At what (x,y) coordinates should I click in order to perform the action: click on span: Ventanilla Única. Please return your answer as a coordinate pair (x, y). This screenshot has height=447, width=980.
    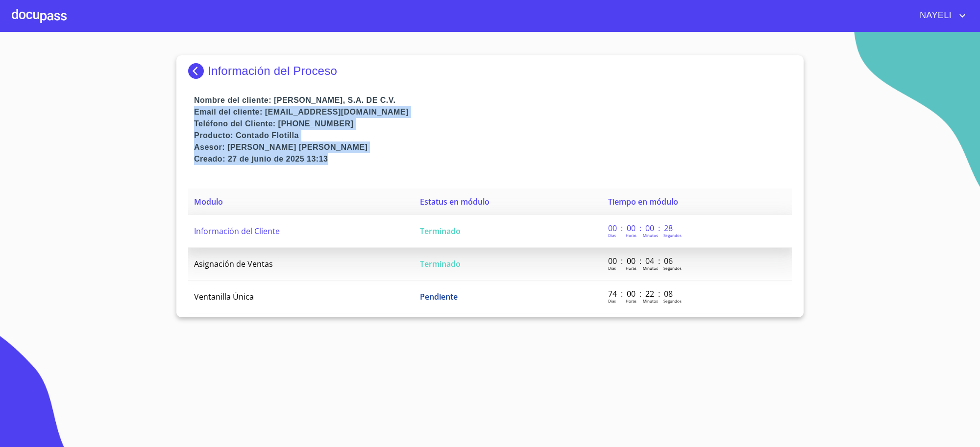
    Looking at the image, I should click on (224, 297).